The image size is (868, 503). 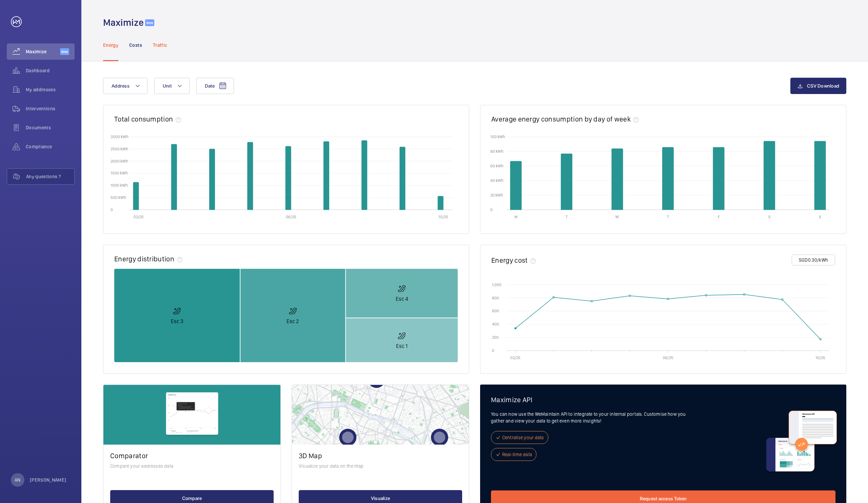 What do you see at coordinates (497, 195) in the screenshot?
I see `text: 20 kWh` at bounding box center [497, 195].